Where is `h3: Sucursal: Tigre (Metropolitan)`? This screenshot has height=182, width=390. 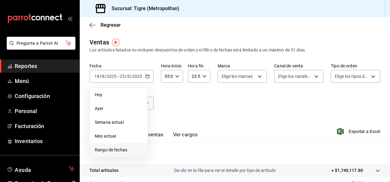
h3: Sucursal: Tigre (Metropolitan) is located at coordinates (143, 9).